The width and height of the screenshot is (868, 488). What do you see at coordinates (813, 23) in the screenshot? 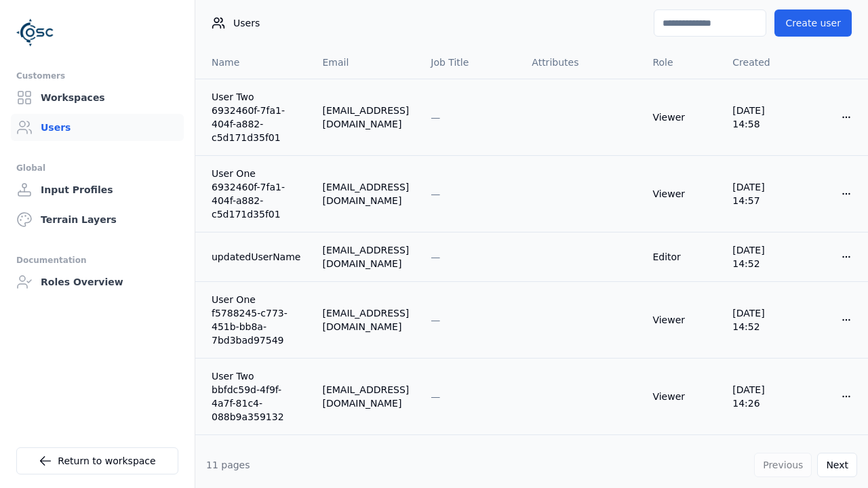
I see `a: Create user` at bounding box center [813, 23].